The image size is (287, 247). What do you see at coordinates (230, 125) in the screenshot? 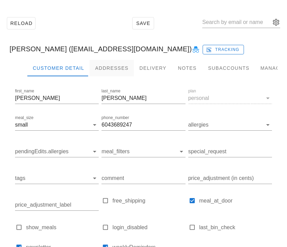
I see `div: allergies` at bounding box center [230, 125].